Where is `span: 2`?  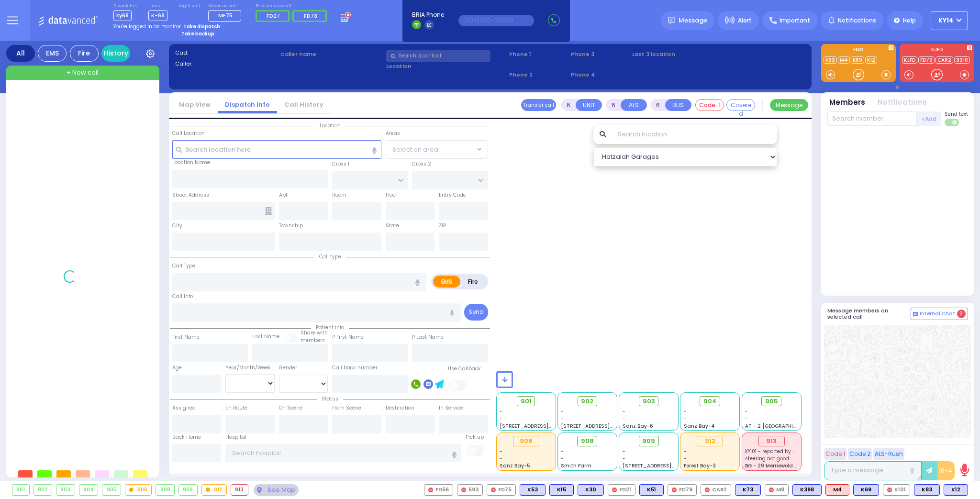 span: 2 is located at coordinates (961, 314).